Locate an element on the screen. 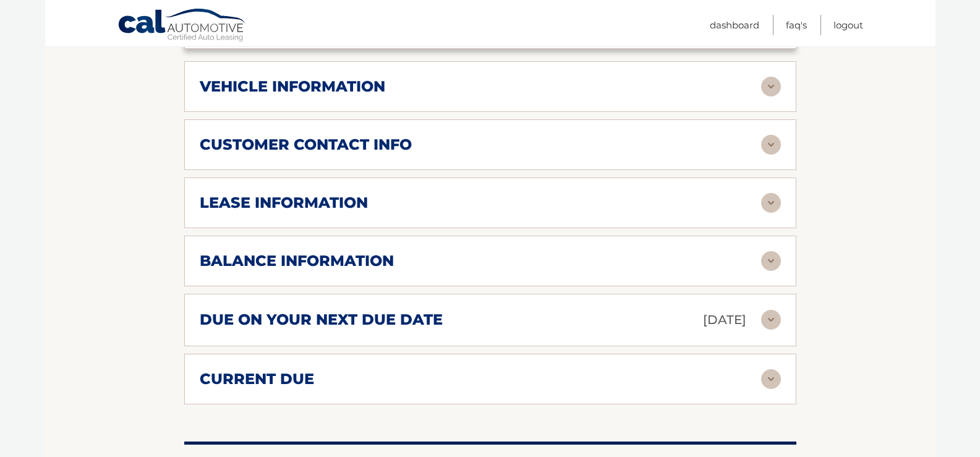 The image size is (980, 457). a: Dashboard is located at coordinates (735, 25).